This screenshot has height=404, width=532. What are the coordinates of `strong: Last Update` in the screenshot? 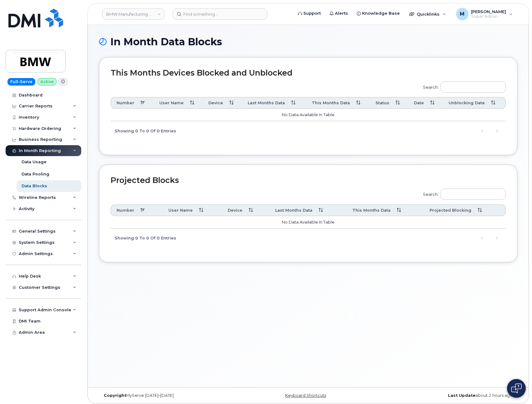 It's located at (462, 395).